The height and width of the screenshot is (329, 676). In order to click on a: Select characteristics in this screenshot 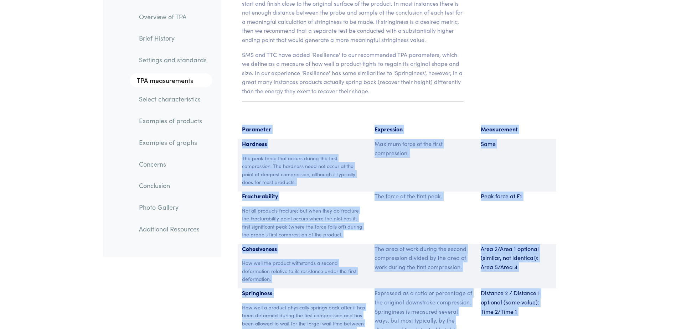, I will do `click(173, 99)`.